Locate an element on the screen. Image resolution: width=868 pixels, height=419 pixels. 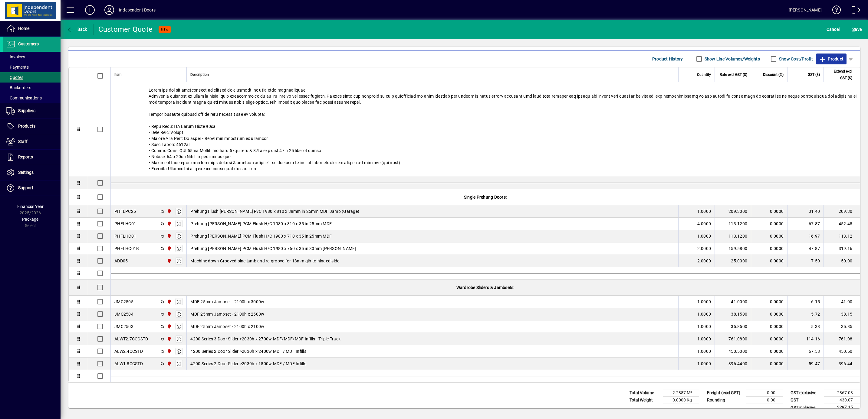
td: 3297.15 is located at coordinates (842, 408).